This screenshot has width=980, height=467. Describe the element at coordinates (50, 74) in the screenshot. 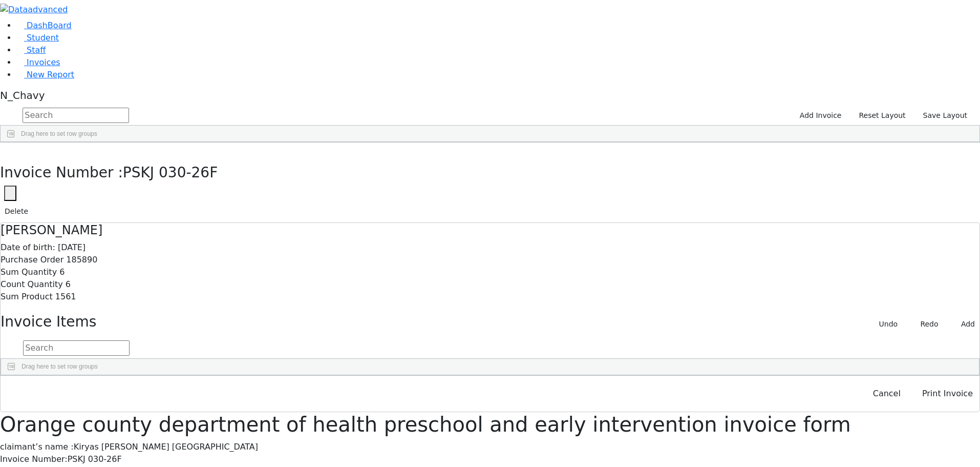

I see `span: New Report` at that location.